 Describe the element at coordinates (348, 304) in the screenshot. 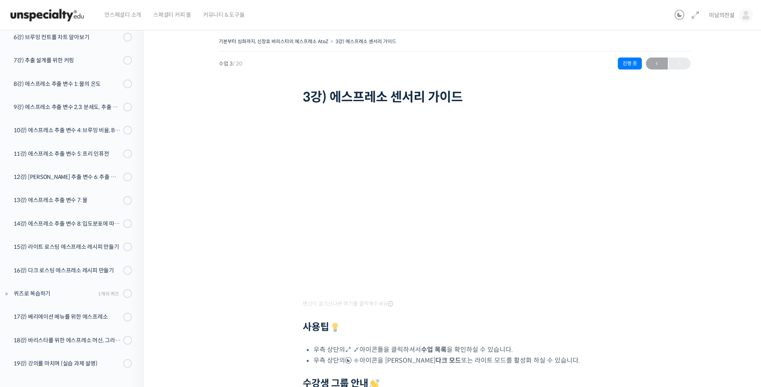

I see `span: 영상이 끊기신다면 여기를 클릭해주세요` at that location.